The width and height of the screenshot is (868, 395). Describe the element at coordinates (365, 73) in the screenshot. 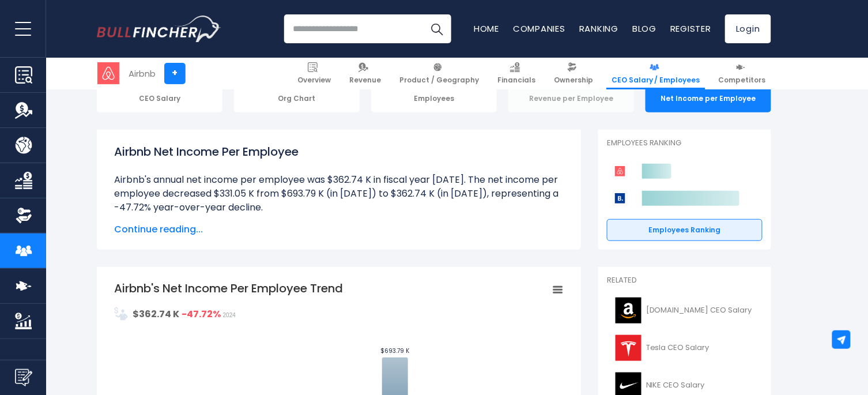

I see `a: Revenue` at that location.